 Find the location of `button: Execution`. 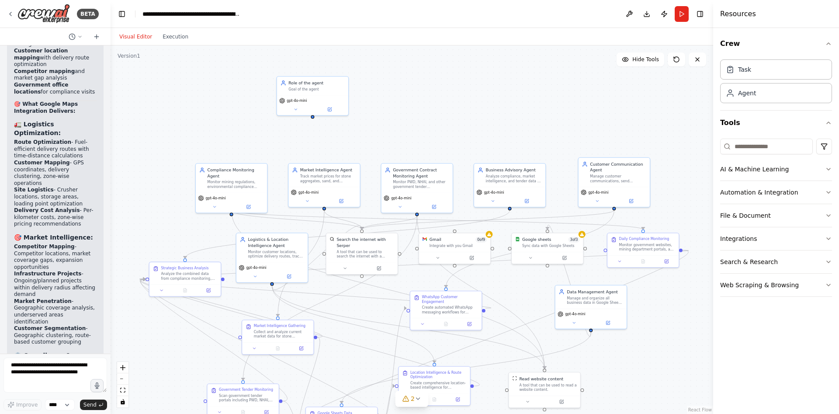

button: Execution is located at coordinates (175, 37).